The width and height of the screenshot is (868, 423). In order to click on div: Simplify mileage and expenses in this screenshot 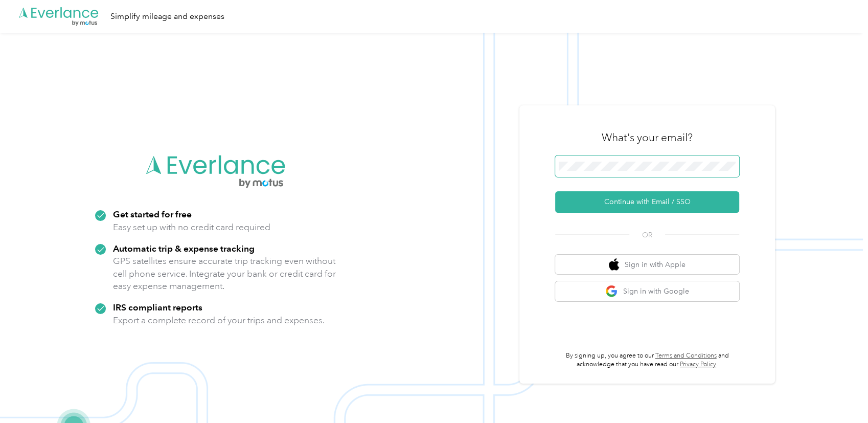, I will do `click(167, 16)`.